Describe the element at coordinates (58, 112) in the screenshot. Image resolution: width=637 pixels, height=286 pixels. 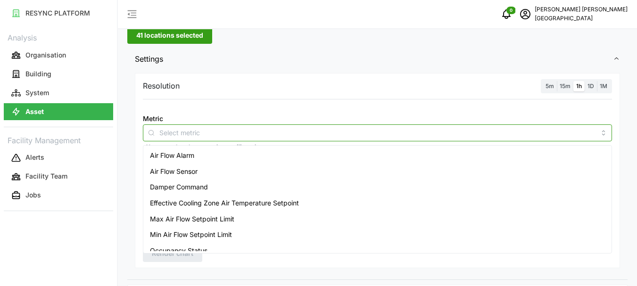
I see `button: Asset` at that location.